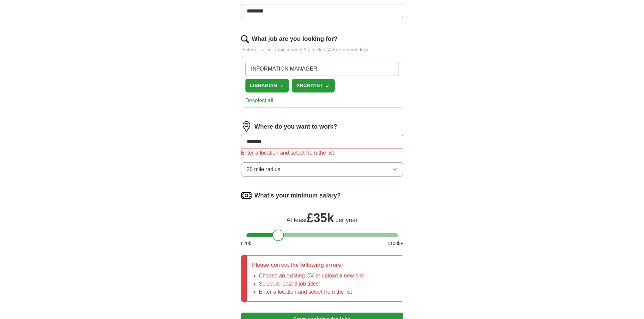 Image resolution: width=644 pixels, height=319 pixels. What do you see at coordinates (263, 170) in the screenshot?
I see `span: 25 mile radius` at bounding box center [263, 170].